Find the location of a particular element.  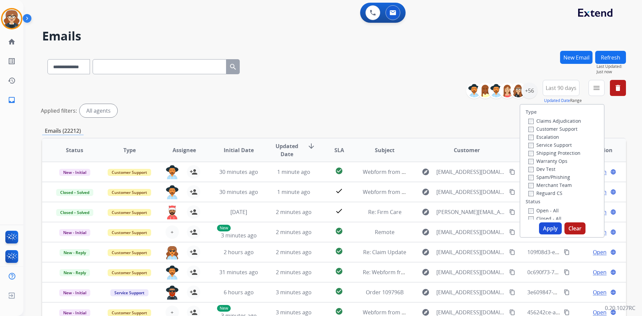

p: New is located at coordinates (224, 308).